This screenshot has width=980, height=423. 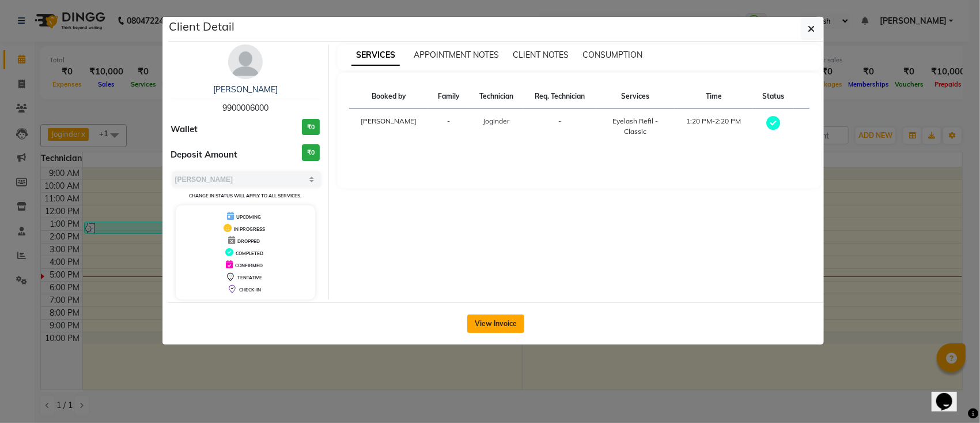 What do you see at coordinates (205, 155) in the screenshot?
I see `span: Deposit Amount` at bounding box center [205, 155].